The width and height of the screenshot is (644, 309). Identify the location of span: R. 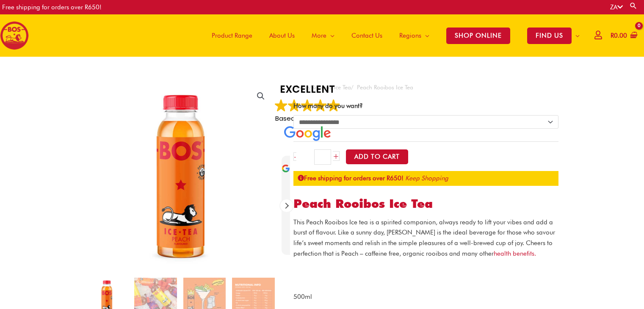
(612, 36).